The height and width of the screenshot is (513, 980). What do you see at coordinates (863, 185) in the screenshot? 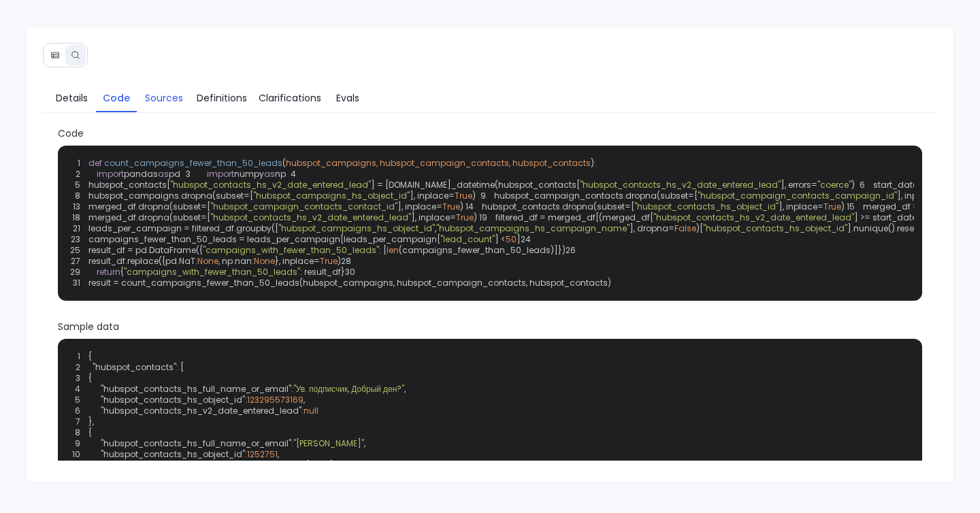
I see `span: 6` at bounding box center [863, 185].